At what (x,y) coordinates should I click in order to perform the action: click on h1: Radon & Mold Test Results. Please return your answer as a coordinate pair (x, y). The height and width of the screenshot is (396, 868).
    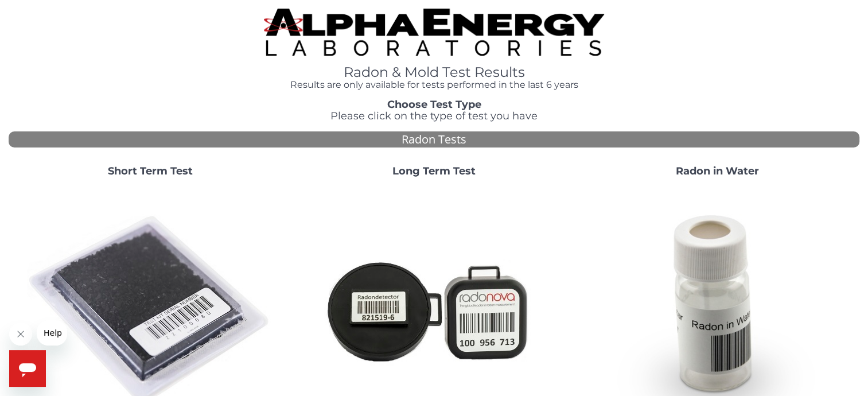
    Looking at the image, I should click on (434, 72).